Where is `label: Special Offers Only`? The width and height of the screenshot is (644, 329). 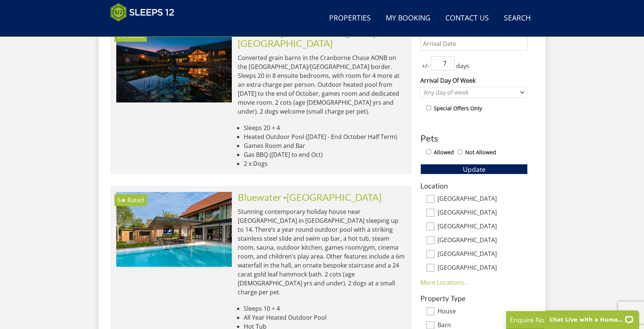
label: Special Offers Only is located at coordinates (458, 108).